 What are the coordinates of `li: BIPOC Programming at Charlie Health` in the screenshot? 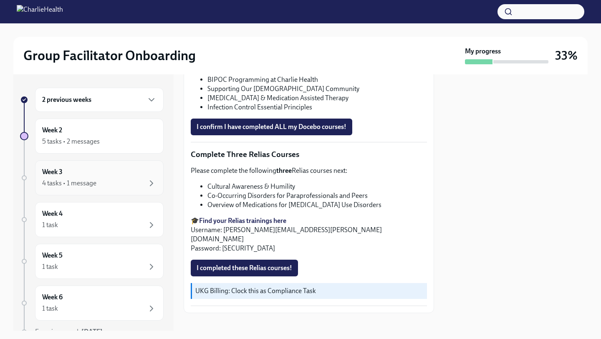 It's located at (317, 80).